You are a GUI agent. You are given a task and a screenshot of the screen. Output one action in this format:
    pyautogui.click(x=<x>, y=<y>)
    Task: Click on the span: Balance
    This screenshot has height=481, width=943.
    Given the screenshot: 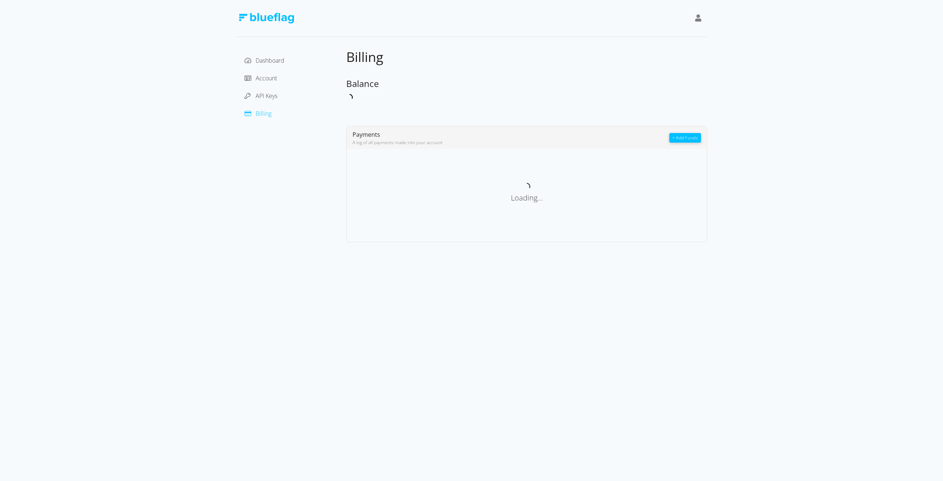 What is the action you would take?
    pyautogui.click(x=363, y=83)
    